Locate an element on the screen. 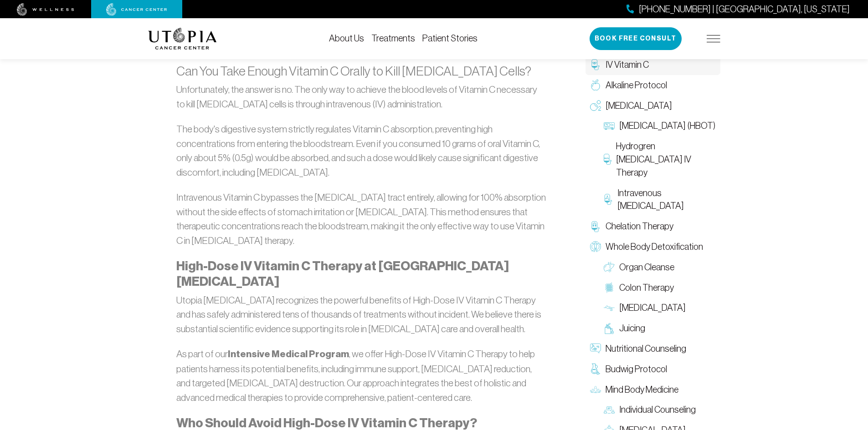  a: Budwig Protocol is located at coordinates (653, 369).